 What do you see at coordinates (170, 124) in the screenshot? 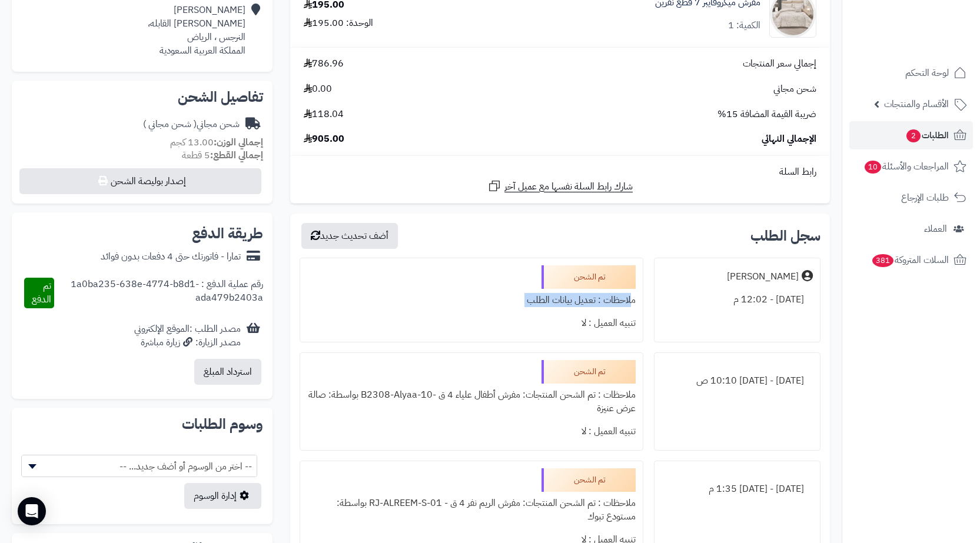
I see `span: ( شحن مجاني )` at bounding box center [170, 124].